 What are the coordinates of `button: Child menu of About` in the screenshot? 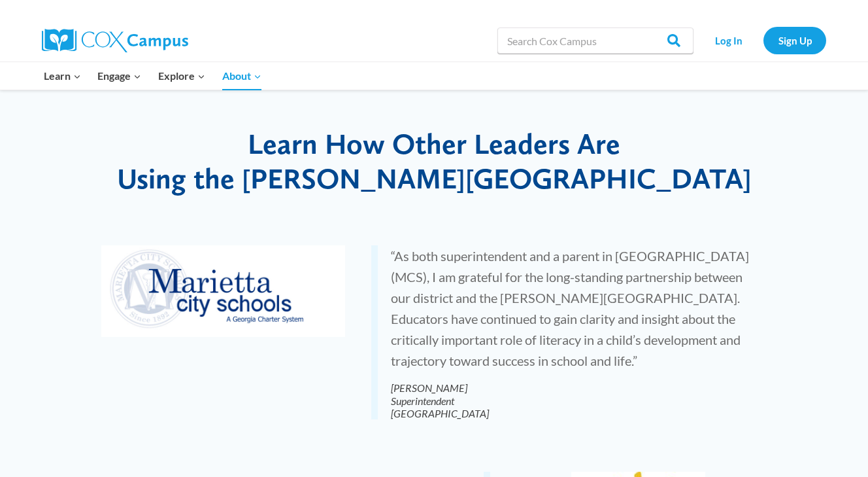 It's located at (242, 76).